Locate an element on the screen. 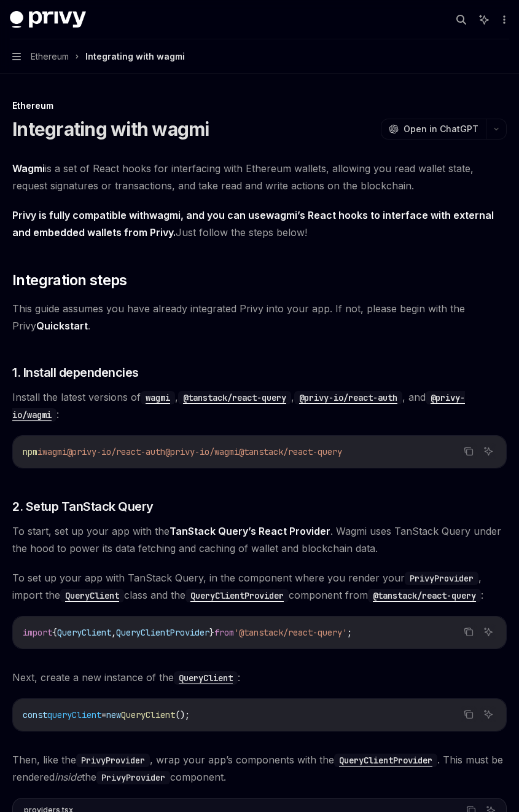 The height and width of the screenshot is (812, 519). span: import is located at coordinates (37, 633).